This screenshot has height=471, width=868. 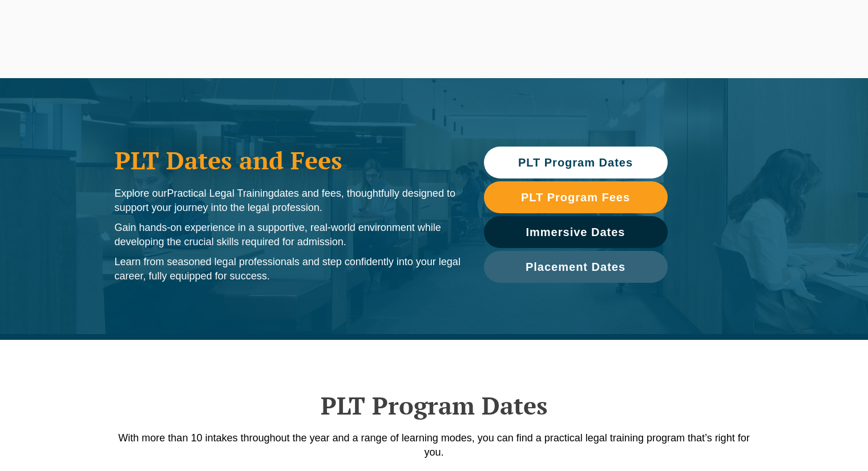 I want to click on a: Placement Dates, so click(x=576, y=267).